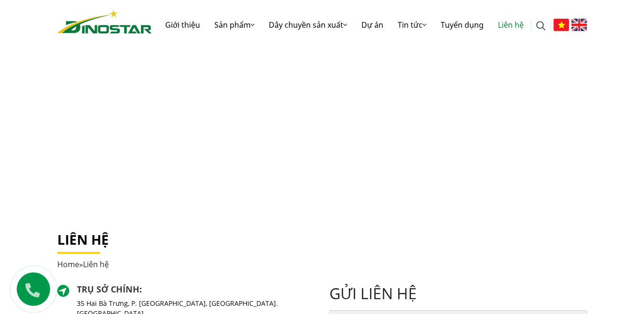 Image resolution: width=644 pixels, height=314 pixels. I want to click on img: English, so click(579, 25).